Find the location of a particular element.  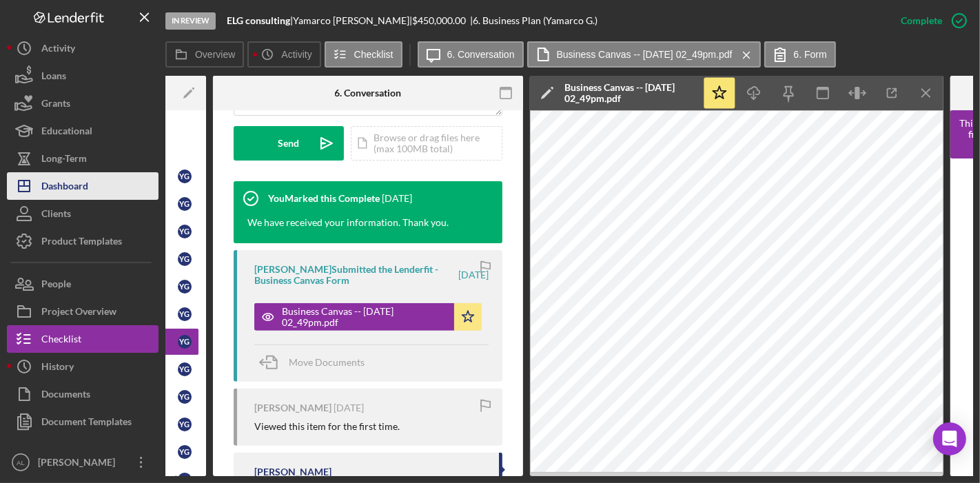

a: Activity is located at coordinates (82, 49).